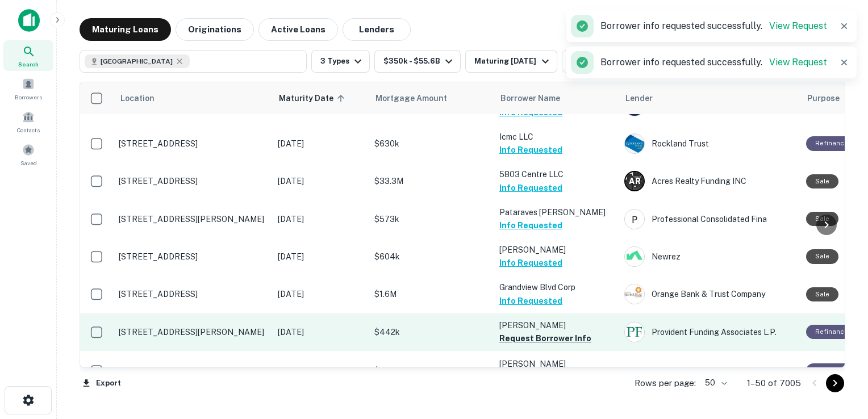  What do you see at coordinates (29, 130) in the screenshot?
I see `span: Contacts` at bounding box center [29, 130].